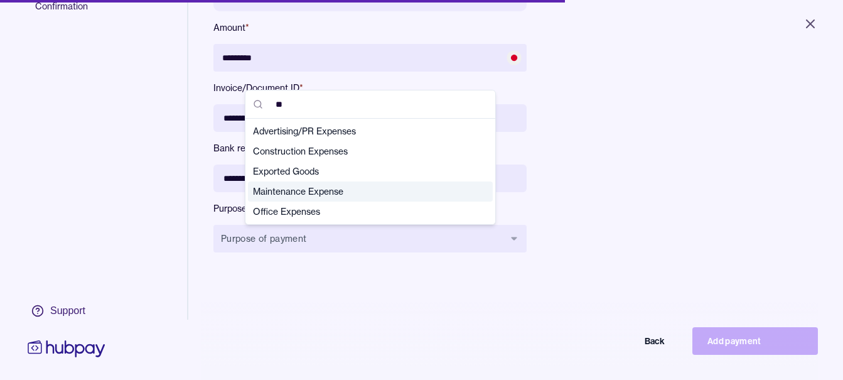  What do you see at coordinates (370, 208) in the screenshot?
I see `label: Purpose of payment` at bounding box center [370, 208].